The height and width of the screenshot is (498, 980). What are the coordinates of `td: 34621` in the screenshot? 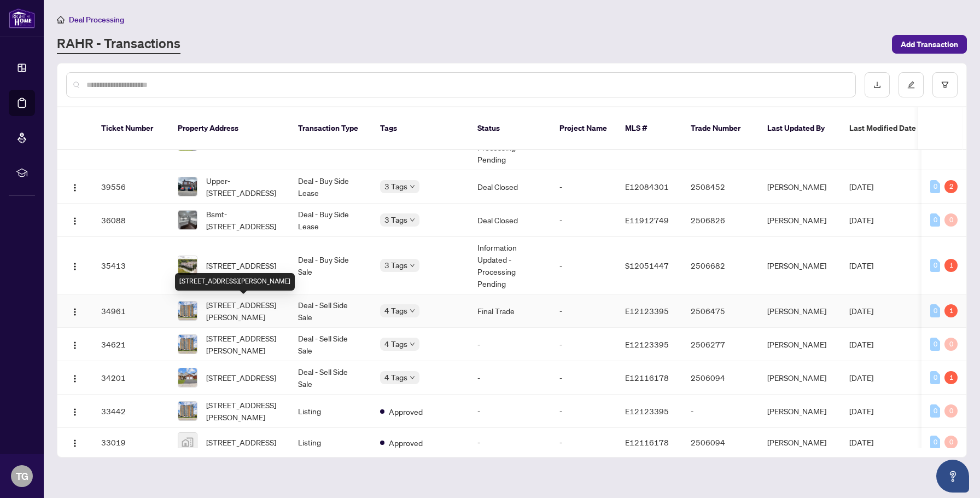 It's located at (131, 344).